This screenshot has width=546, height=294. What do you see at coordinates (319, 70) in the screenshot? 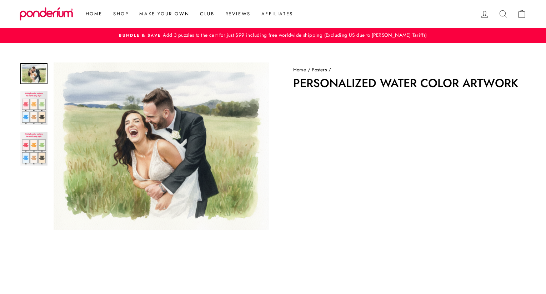
I see `a: Posters` at bounding box center [319, 70].